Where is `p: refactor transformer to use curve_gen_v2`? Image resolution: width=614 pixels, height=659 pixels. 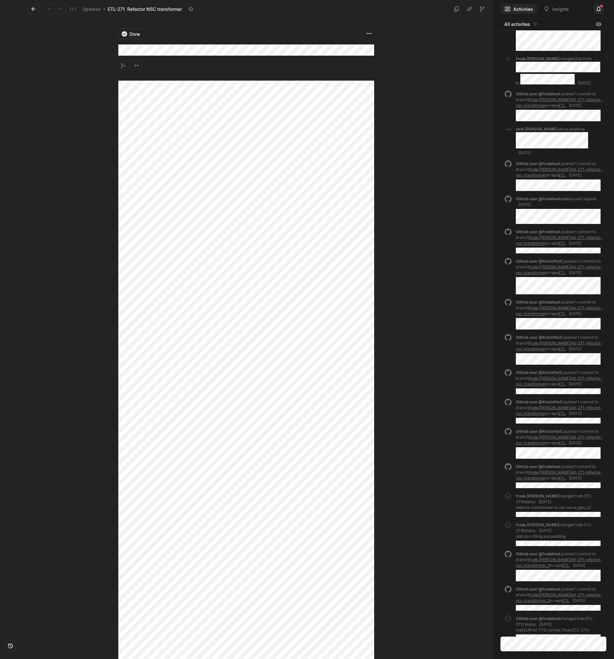 p: refactor transformer to use curve_gen_v2 is located at coordinates (559, 508).